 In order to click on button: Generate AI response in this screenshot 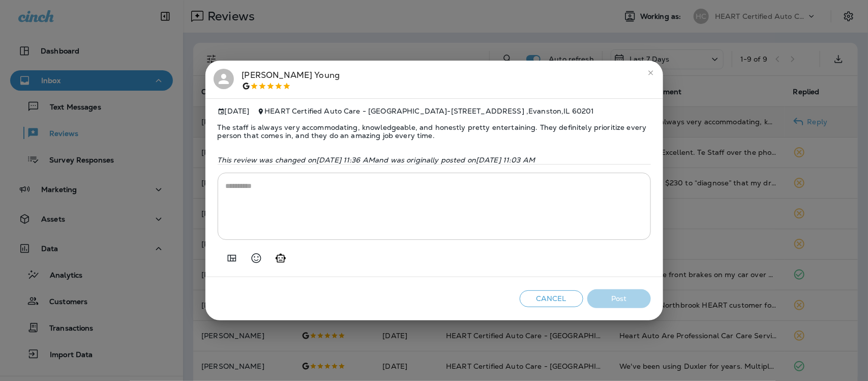, I will do `click(281, 258)`.